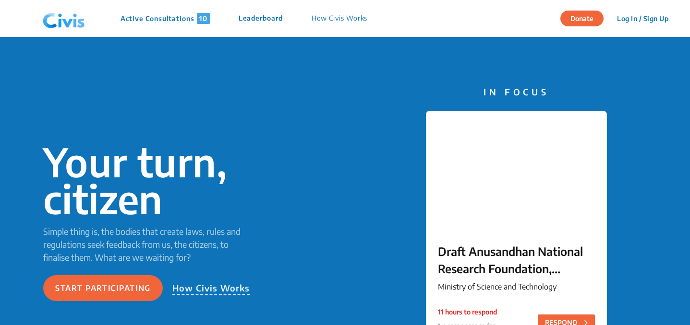 The width and height of the screenshot is (690, 325). I want to click on img: navlogo.png, so click(64, 19).